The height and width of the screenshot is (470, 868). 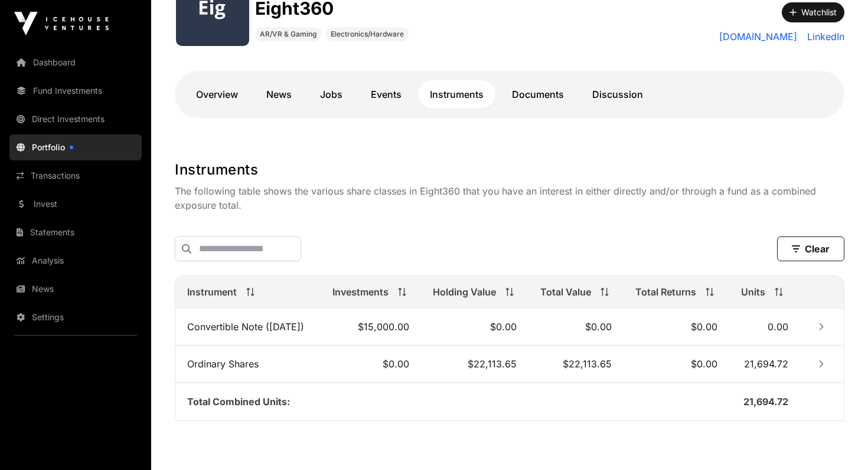 What do you see at coordinates (565, 292) in the screenshot?
I see `span: Total Value` at bounding box center [565, 292].